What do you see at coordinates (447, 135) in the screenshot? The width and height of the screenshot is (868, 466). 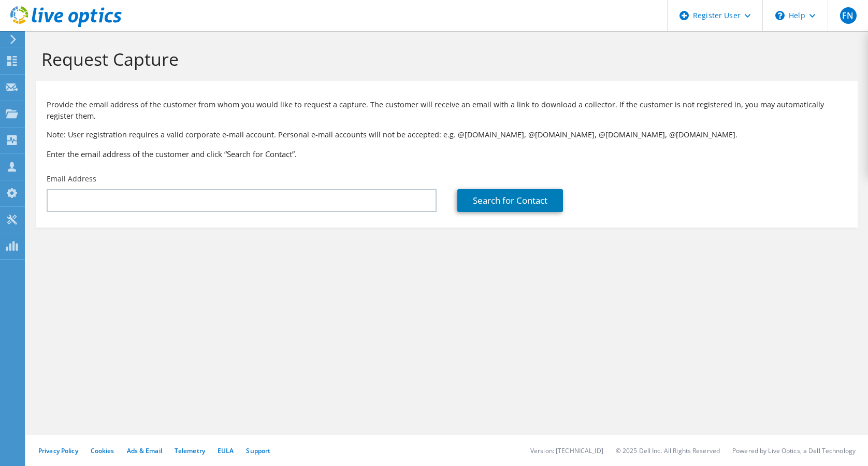 I see `p: Note: User registration requires a valid corporate e-mail account. Personal e-mail accounts will ...` at bounding box center [447, 135].